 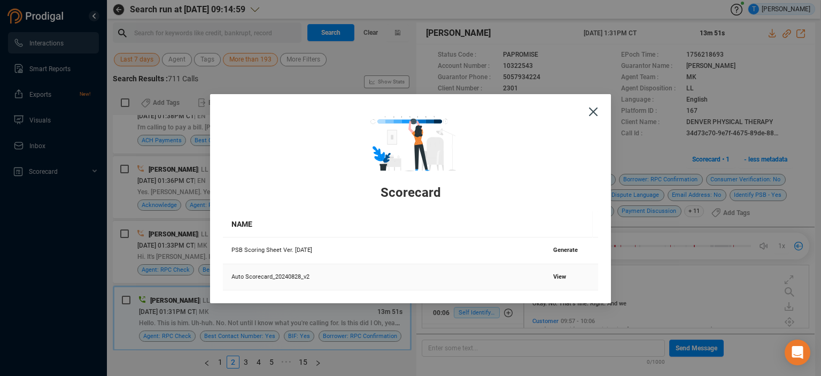 I want to click on span: Generate, so click(x=566, y=250).